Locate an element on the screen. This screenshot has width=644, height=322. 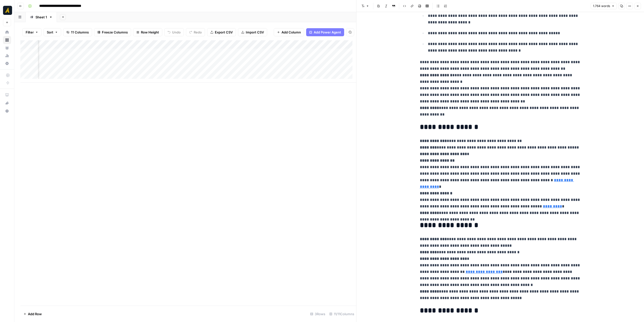
div: Sheet 1 is located at coordinates (41, 17).